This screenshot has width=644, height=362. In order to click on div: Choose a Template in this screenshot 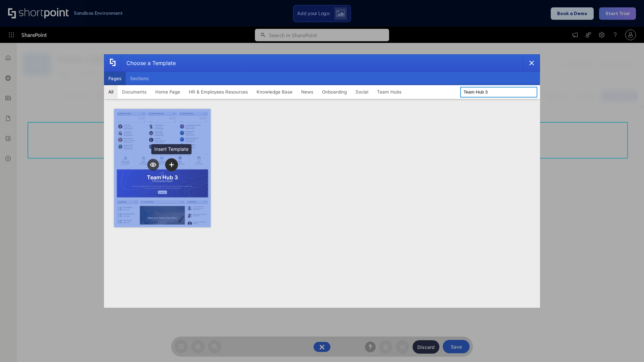, I will do `click(148, 63)`.